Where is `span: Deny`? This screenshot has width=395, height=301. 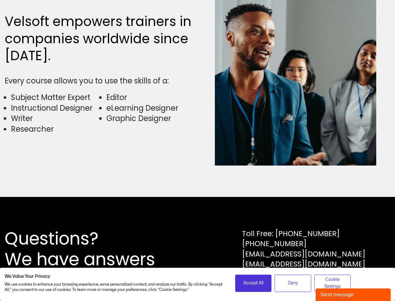 span: Deny is located at coordinates (293, 283).